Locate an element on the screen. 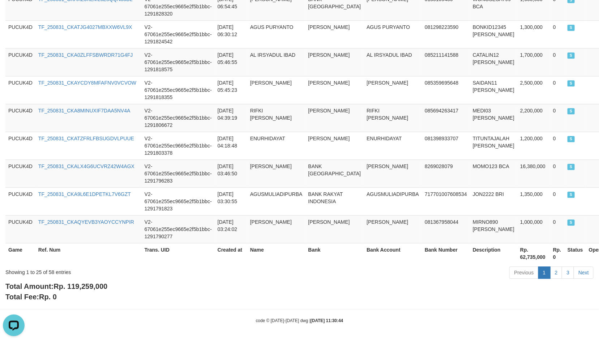 This screenshot has height=342, width=599. td: 2,200,000 is located at coordinates (533, 117).